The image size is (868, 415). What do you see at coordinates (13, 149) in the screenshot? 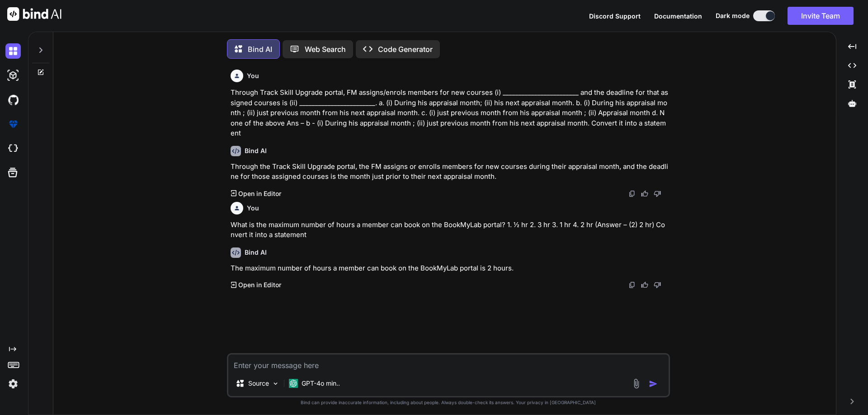
I see `img: cloudideIcon` at bounding box center [13, 149].